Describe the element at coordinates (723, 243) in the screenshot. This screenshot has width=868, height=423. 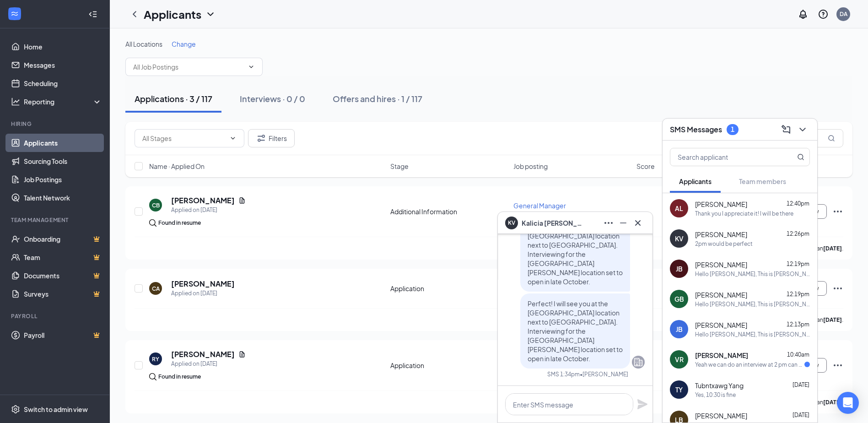
I see `div: 2pm would be perfect` at that location.